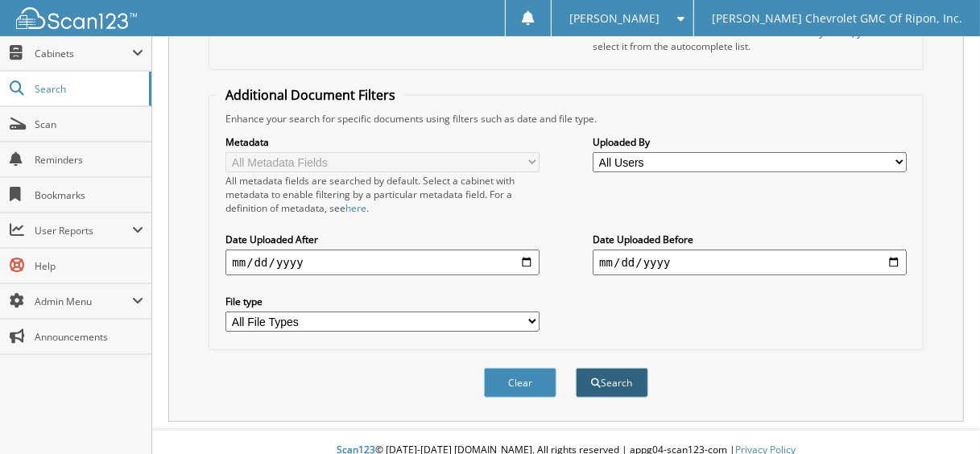  I want to click on div: Enhance your search for specific documents using filters such as date and file type., so click(565, 118).